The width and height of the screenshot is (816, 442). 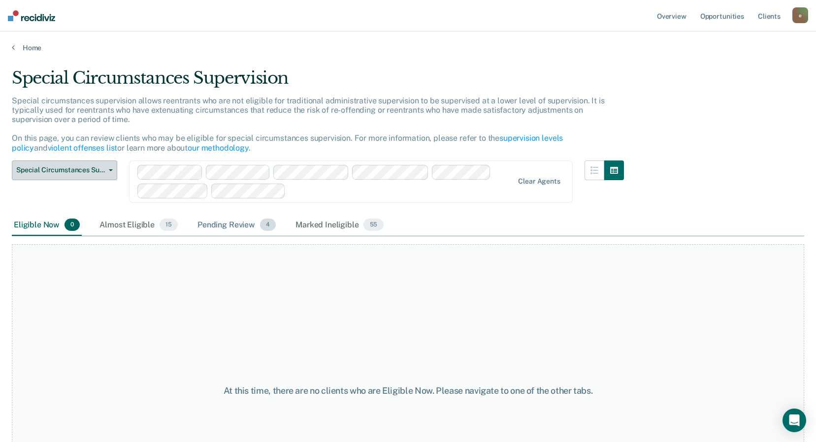 What do you see at coordinates (408, 391) in the screenshot?
I see `div: At this time, there are no clients who are Eligible Now. Please navigate to one of the other tabs.` at bounding box center [408, 391].